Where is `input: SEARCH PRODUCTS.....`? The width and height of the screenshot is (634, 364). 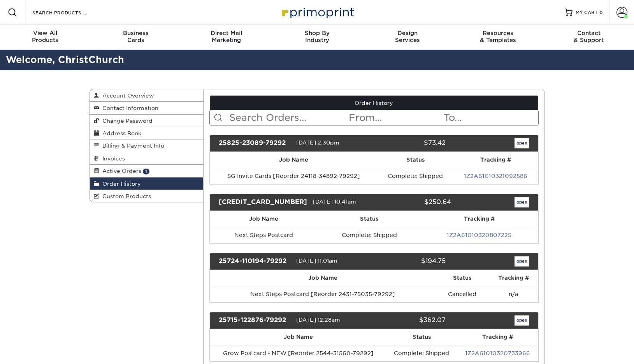
input: SEARCH PRODUCTS..... is located at coordinates (69, 12).